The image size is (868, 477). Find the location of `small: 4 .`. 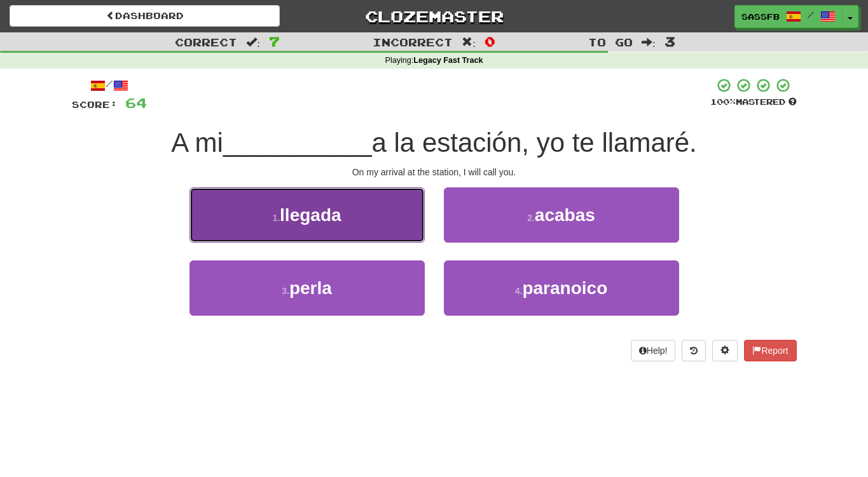

small: 4 . is located at coordinates (519, 291).